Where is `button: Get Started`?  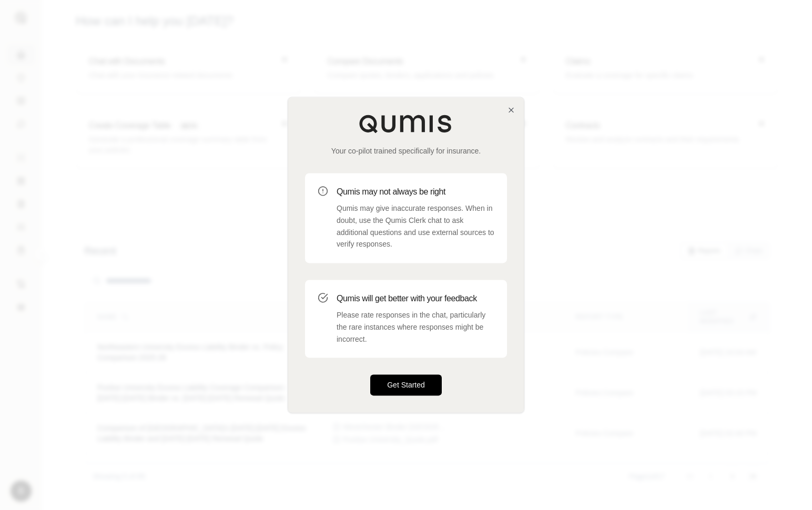 button: Get Started is located at coordinates (406, 385).